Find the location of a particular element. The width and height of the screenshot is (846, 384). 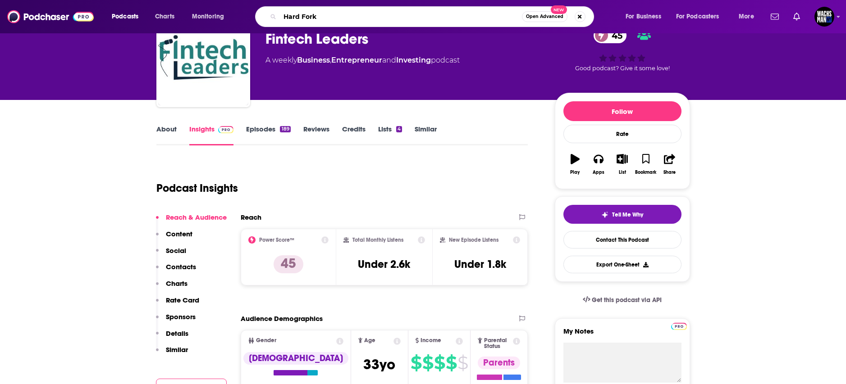

p: Sponsors is located at coordinates (181, 317).